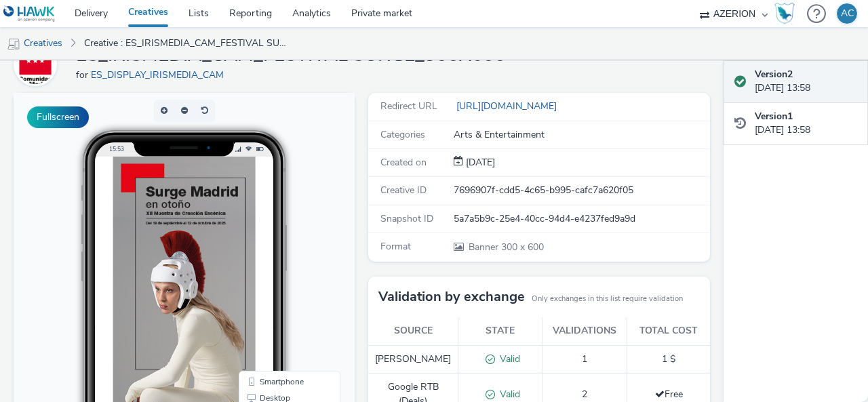  What do you see at coordinates (261, 305) in the screenshot?
I see `span: Desktop` at bounding box center [261, 305].